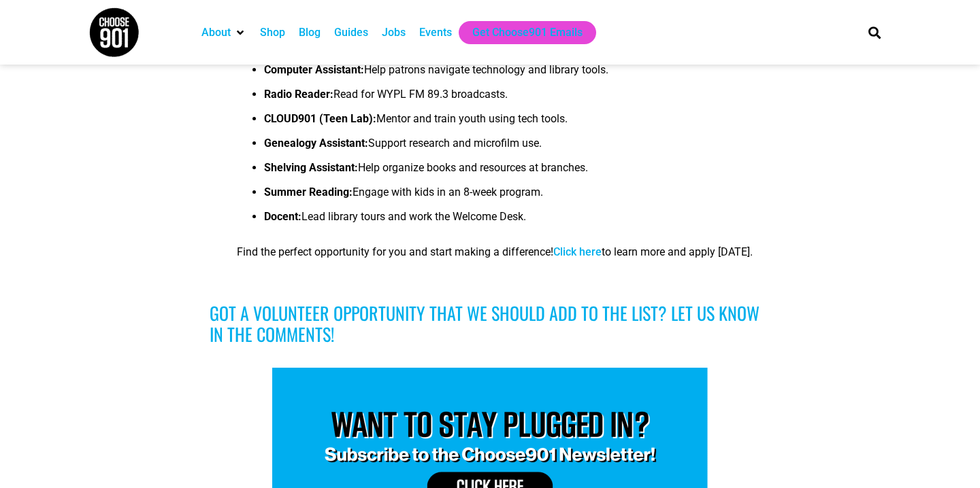 This screenshot has width=980, height=488. Describe the element at coordinates (874, 32) in the screenshot. I see `div: Search` at that location.